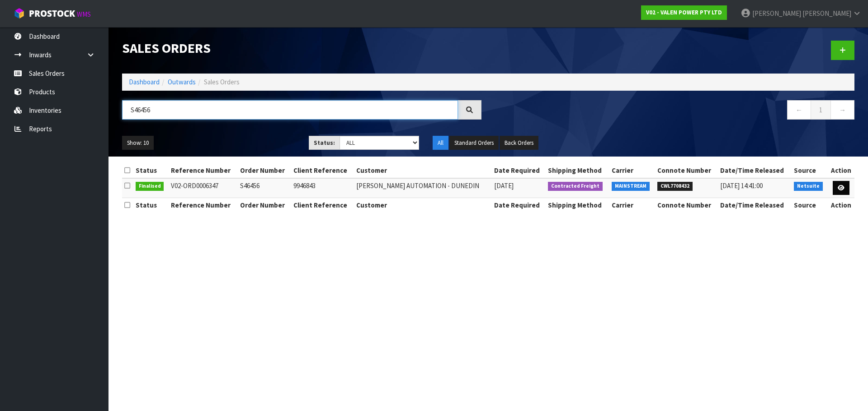 Image resolution: width=868 pixels, height=411 pixels. I want to click on img: cube-alt.png, so click(19, 13).